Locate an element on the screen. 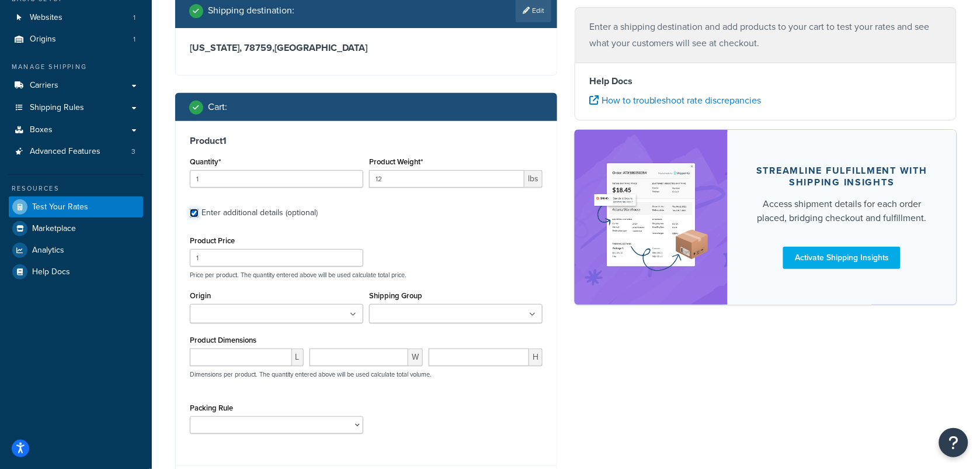  div: Resources is located at coordinates (76, 188).